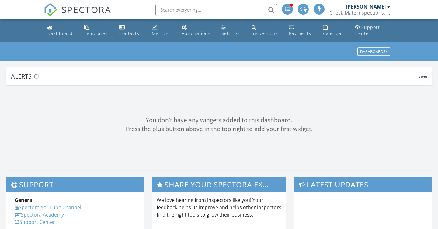 The image size is (438, 229). I want to click on a: Inspections, so click(265, 30).